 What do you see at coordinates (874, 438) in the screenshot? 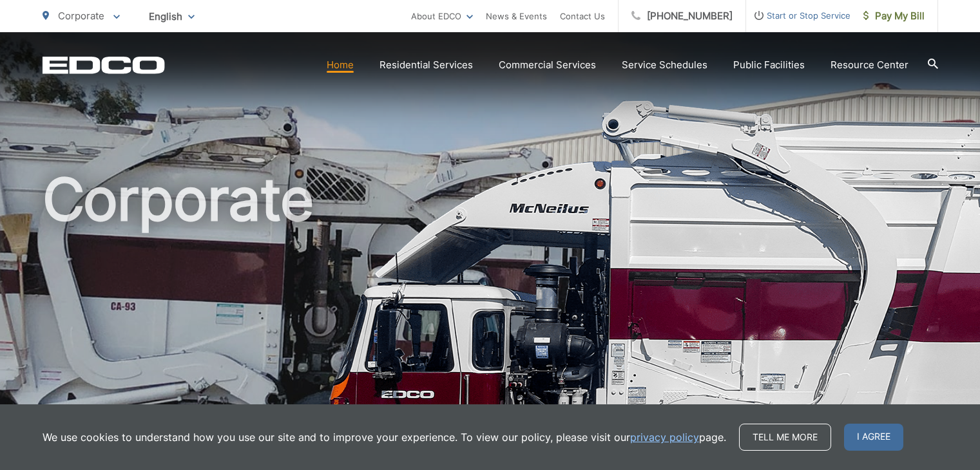
I see `span: I agree` at bounding box center [874, 438].